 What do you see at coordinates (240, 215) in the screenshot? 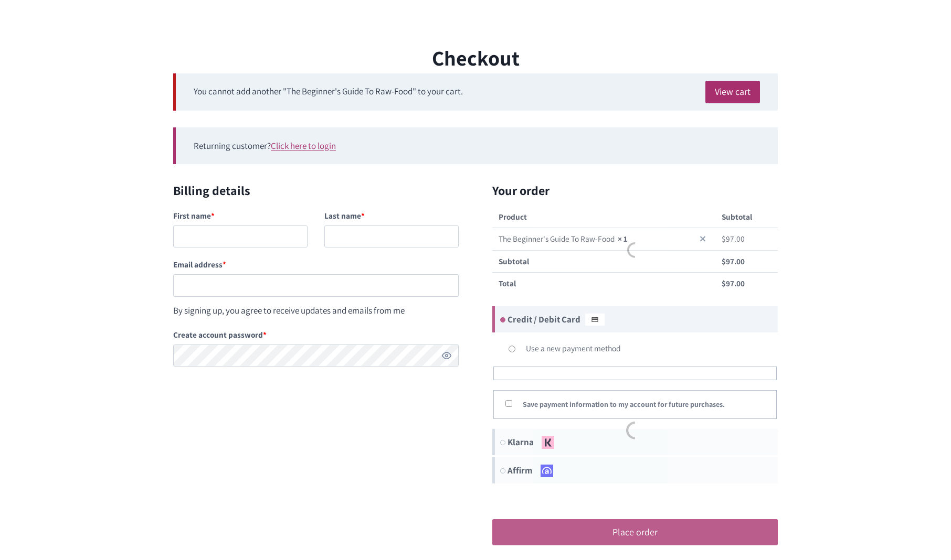
I see `label: First name` at bounding box center [240, 215].